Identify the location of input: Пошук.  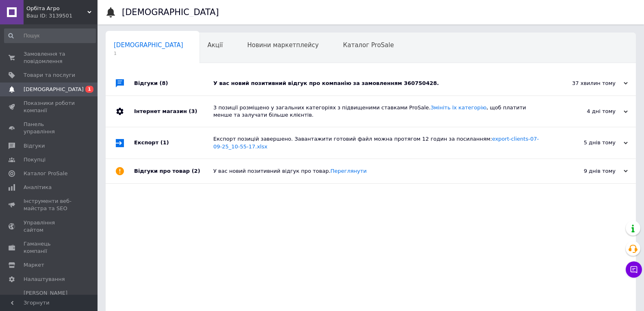
(50, 36).